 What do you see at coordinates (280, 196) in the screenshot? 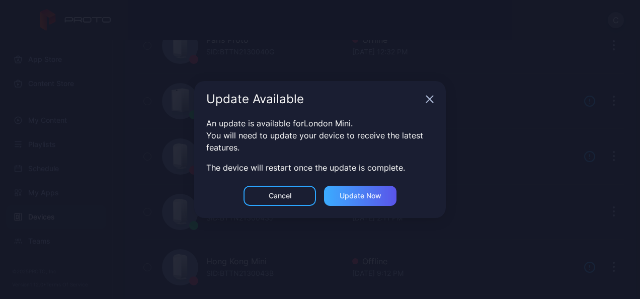
I see `div: Cancel` at bounding box center [280, 196].